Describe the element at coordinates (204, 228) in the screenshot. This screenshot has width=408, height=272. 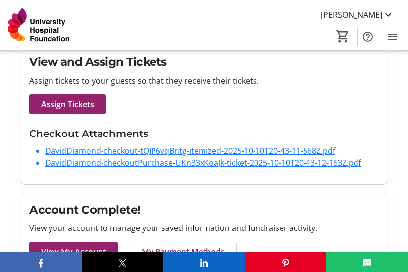
I see `p: View your account to manage your saved information and fundraiser activity.` at that location.